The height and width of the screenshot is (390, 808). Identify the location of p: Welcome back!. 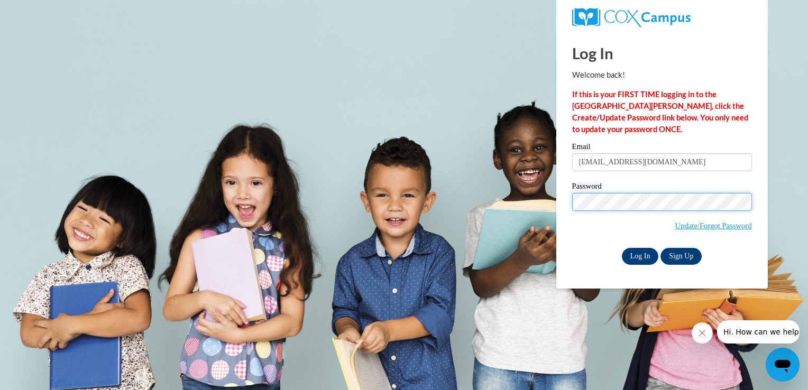
(662, 75).